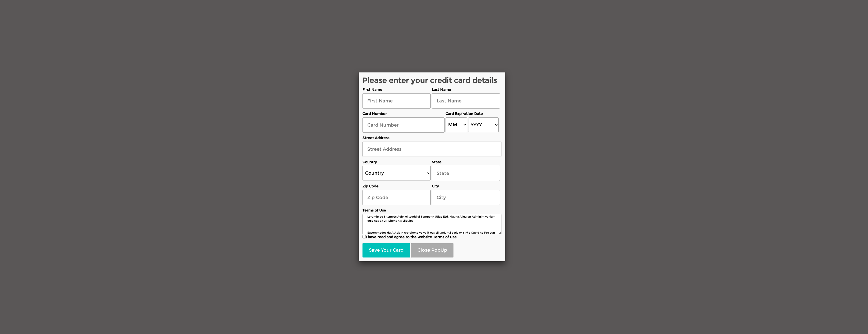 The width and height of the screenshot is (868, 334). I want to click on input: I have read and agree to the website Terms of Use, so click(364, 236).